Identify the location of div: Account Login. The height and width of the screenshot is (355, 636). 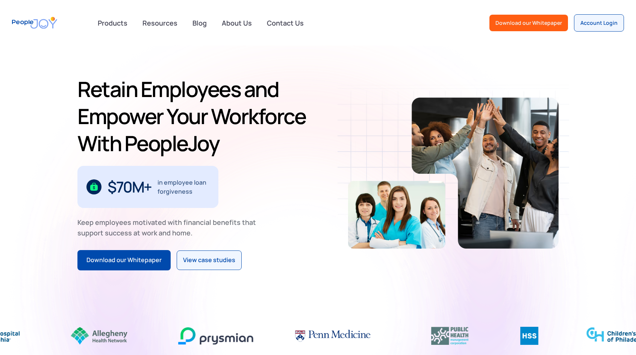
(599, 23).